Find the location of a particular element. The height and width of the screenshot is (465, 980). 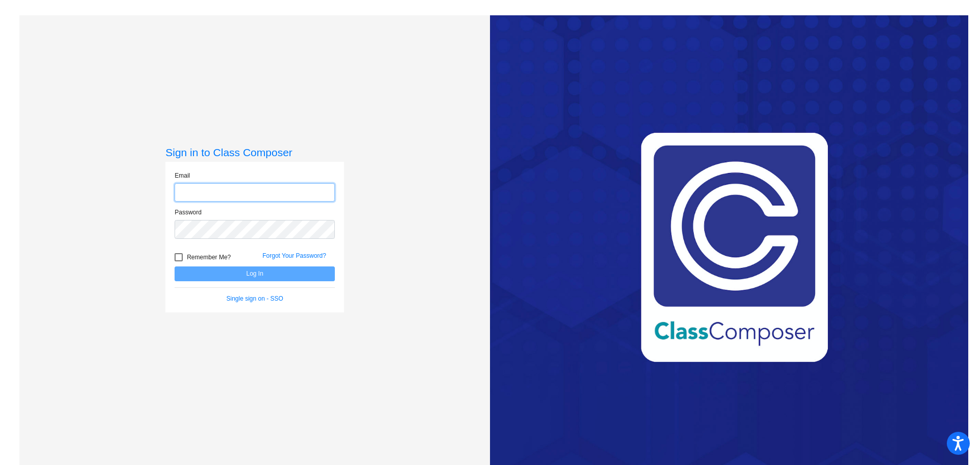

label: Password is located at coordinates (187, 212).